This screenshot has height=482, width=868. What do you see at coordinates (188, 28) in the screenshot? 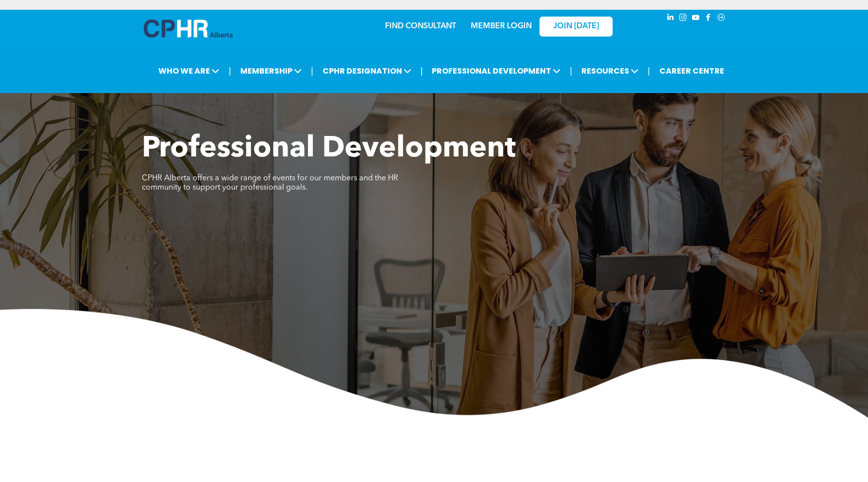
I see `img: A blue and white logo for cp alberta` at bounding box center [188, 28].